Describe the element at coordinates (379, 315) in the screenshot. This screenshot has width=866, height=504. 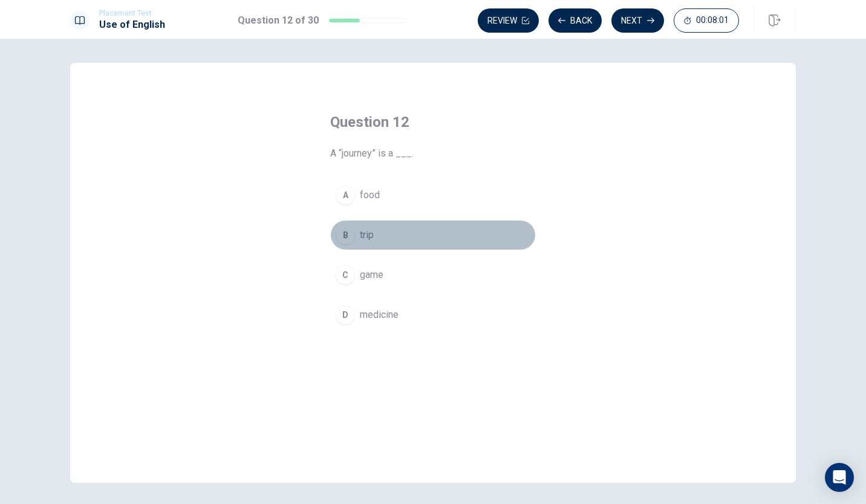
I see `span: medicine` at that location.